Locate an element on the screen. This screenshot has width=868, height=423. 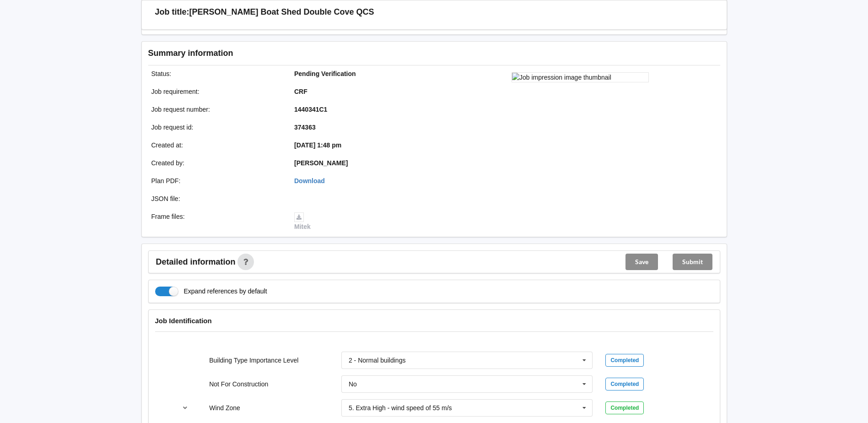
a: Mitek is located at coordinates (303, 221).